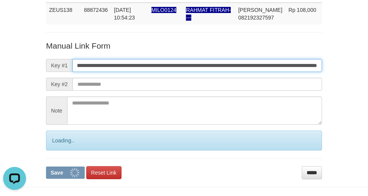 The height and width of the screenshot is (196, 368). I want to click on button: Open LiveChat chat widget, so click(15, 15).